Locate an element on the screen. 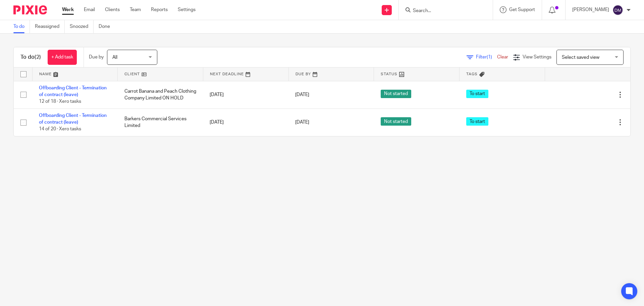  a: Team is located at coordinates (136, 10).